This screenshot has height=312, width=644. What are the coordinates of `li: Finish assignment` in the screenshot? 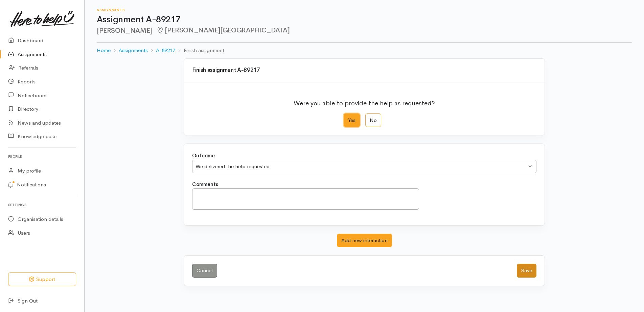 It's located at (200, 50).